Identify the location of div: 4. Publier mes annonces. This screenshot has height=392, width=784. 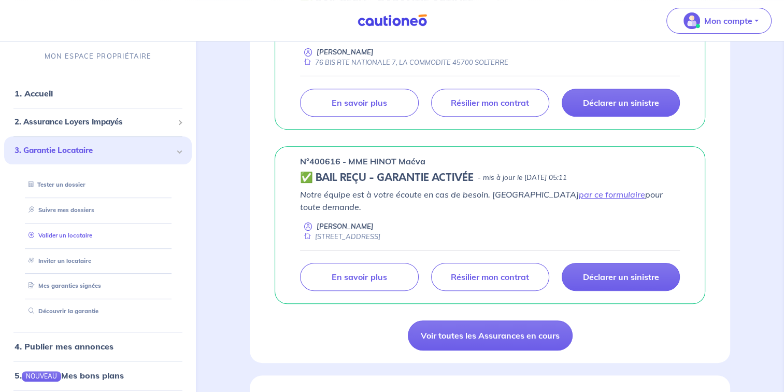
(98, 347).